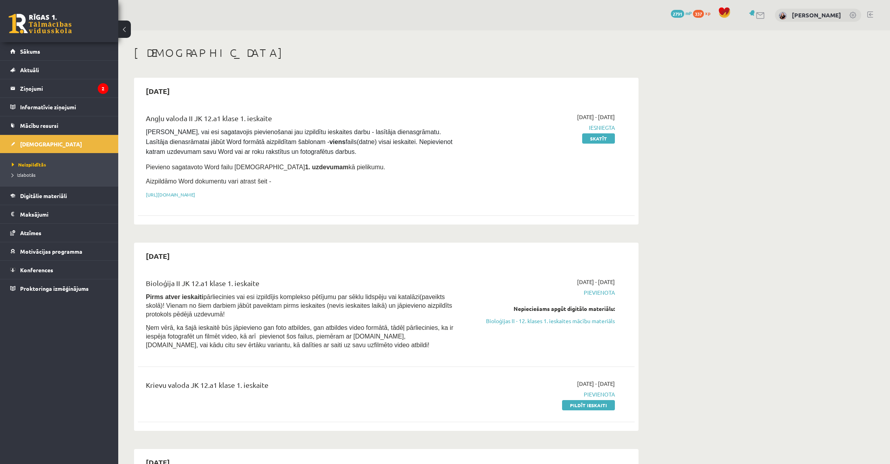 This screenshot has width=890, height=464. Describe the element at coordinates (327, 167) in the screenshot. I see `strong: 1. uzdevumam` at that location.